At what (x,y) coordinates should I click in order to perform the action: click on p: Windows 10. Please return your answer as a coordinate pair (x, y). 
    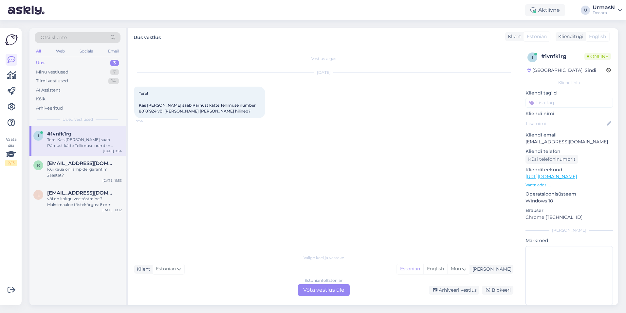
    Looking at the image, I should click on (569, 201).